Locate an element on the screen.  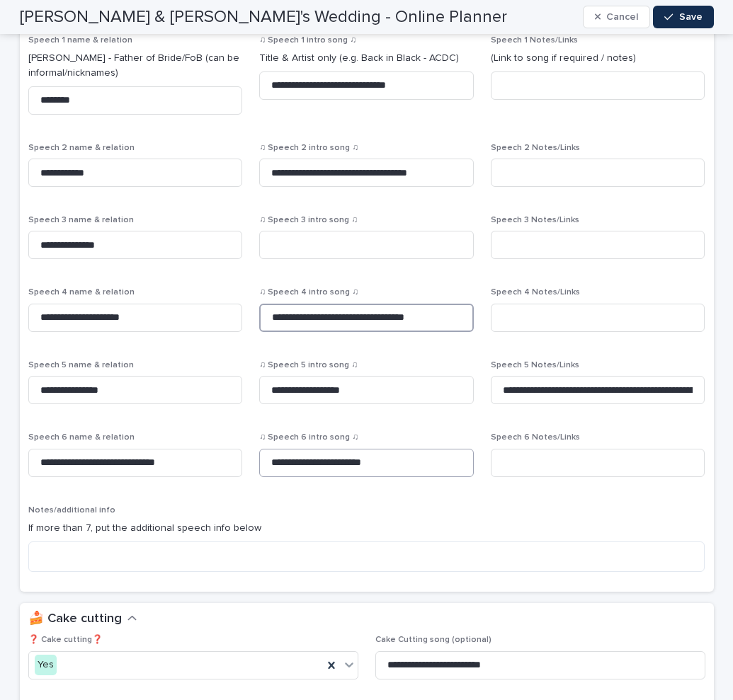
span: ♫ Speech 3 intro song ♫ is located at coordinates (308, 220).